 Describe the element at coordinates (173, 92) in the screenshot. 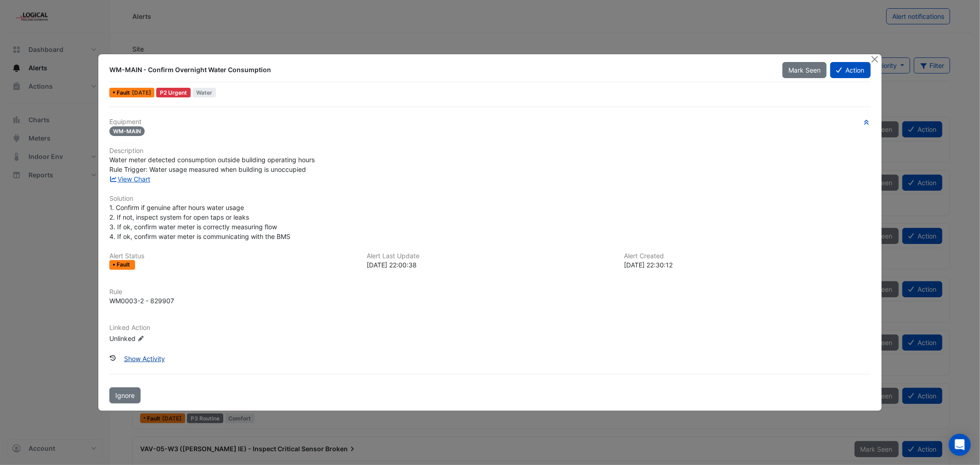

I see `div: P2 Urgent` at that location.